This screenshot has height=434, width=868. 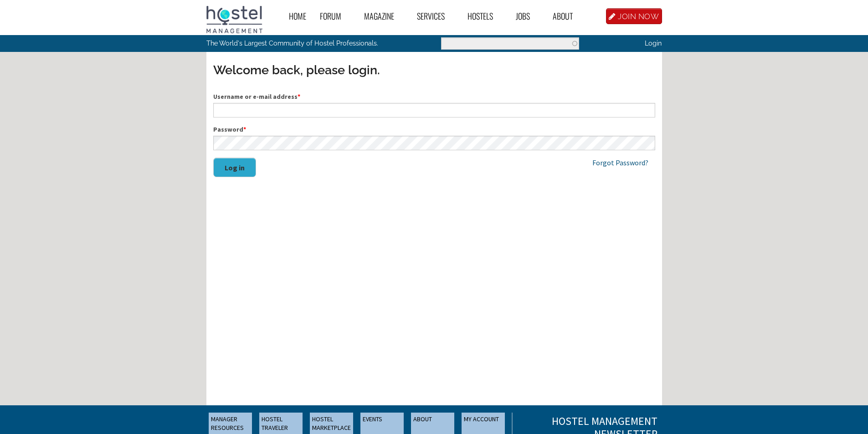 I want to click on a: Forum, so click(x=335, y=16).